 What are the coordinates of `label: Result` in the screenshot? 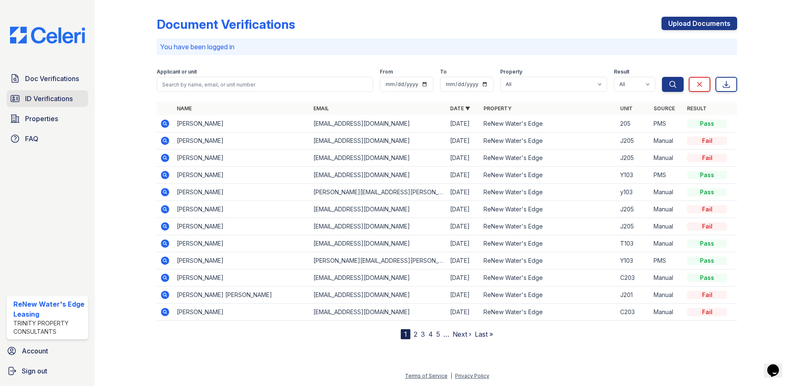 It's located at (622, 72).